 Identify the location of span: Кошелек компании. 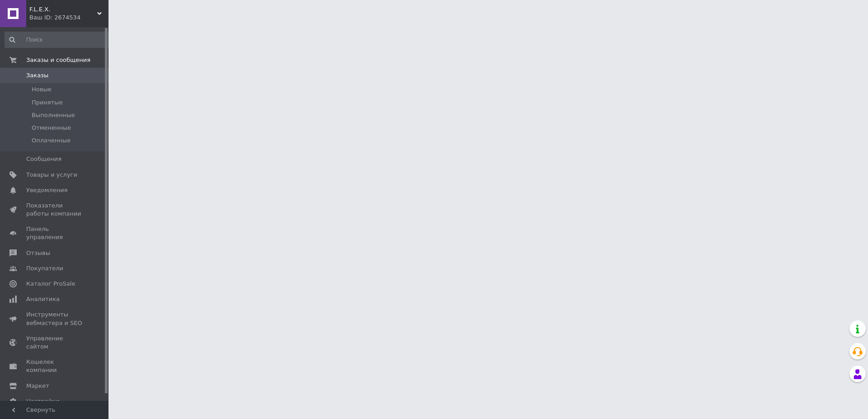
(54, 366).